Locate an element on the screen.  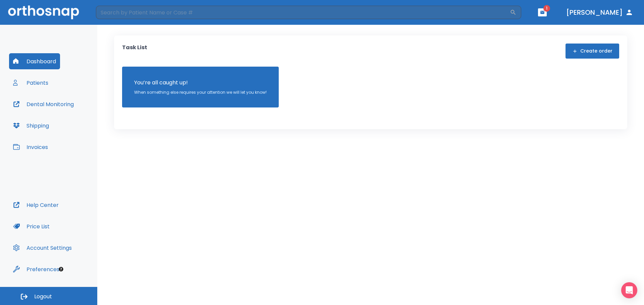
a: Preferences is located at coordinates (36, 269).